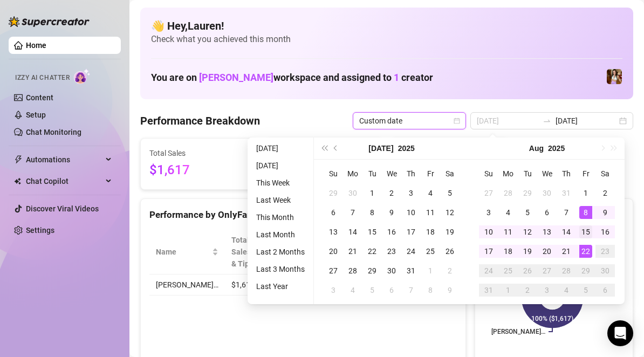  What do you see at coordinates (566, 232) in the screenshot?
I see `td: 2025-08-14` at bounding box center [566, 232].